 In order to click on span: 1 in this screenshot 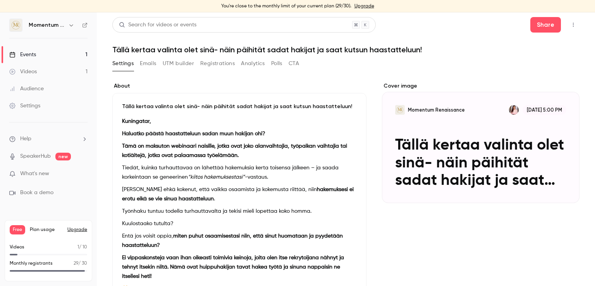, I will do `click(78, 247)`.